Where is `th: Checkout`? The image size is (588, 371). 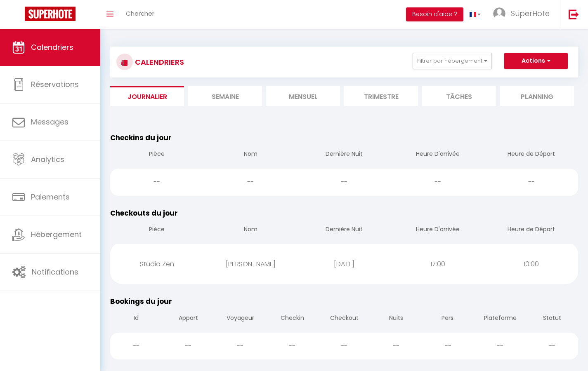 th: Checkout is located at coordinates (345, 319).